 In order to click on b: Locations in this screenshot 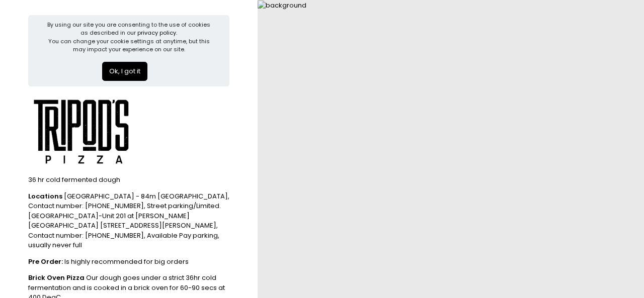, I will do `click(45, 196)`.